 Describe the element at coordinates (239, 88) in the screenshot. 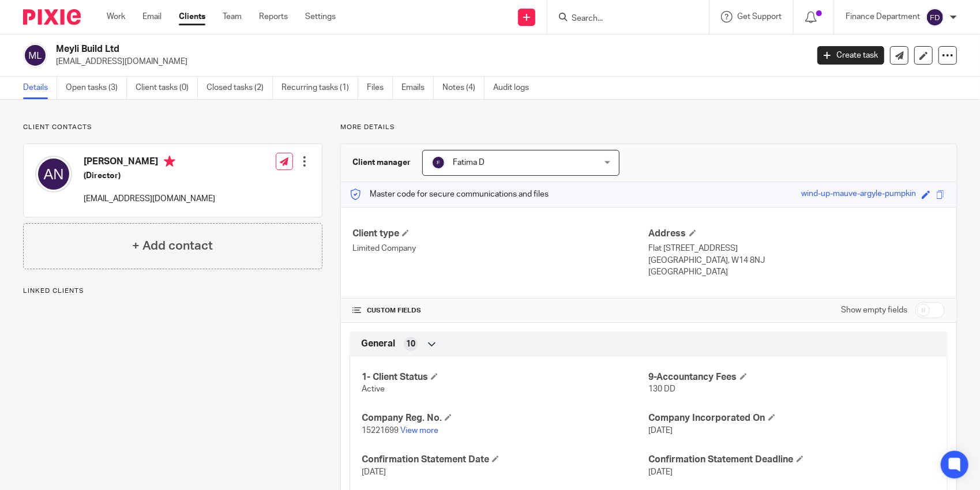

I see `a: Closed tasks (2)` at that location.